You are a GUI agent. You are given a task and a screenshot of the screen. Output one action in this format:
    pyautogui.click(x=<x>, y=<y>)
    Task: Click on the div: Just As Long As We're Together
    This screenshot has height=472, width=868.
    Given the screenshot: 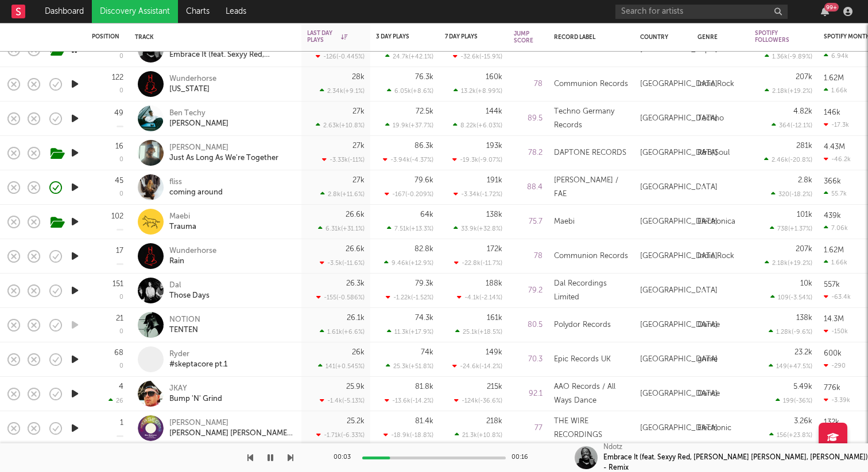 What is the action you would take?
    pyautogui.click(x=224, y=159)
    